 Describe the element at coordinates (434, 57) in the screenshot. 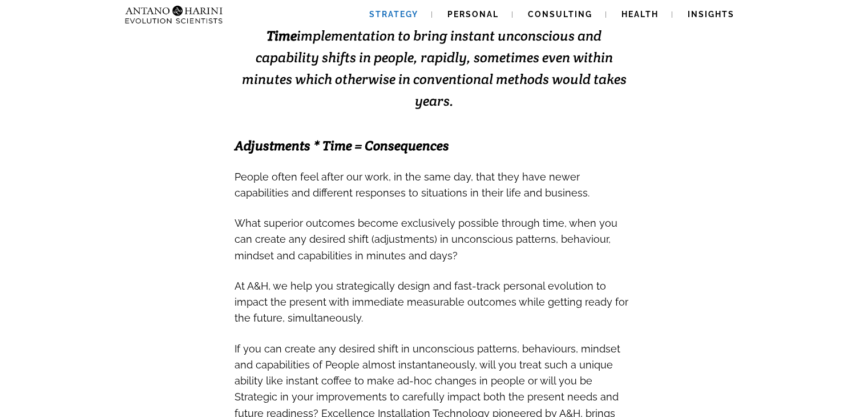

I see `span: Deep insights combined with implementation to bring instant unconscious and capability shifts in ...` at that location.